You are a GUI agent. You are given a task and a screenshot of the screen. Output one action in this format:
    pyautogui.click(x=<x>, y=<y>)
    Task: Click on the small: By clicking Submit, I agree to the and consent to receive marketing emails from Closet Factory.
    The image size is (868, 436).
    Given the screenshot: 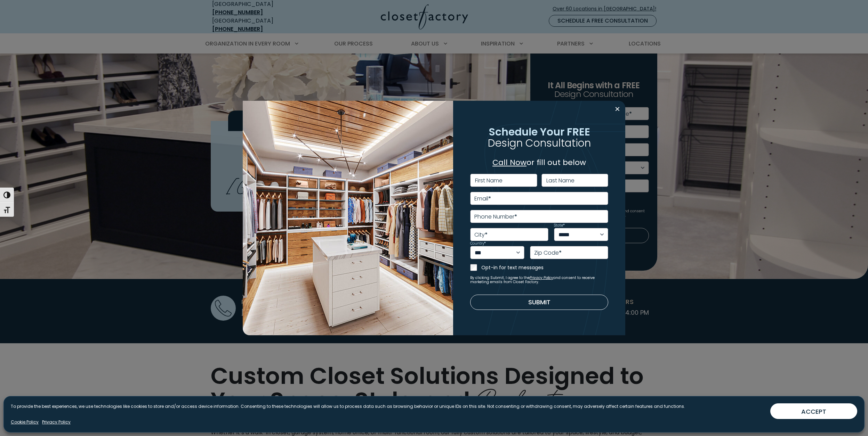 What is the action you would take?
    pyautogui.click(x=539, y=280)
    